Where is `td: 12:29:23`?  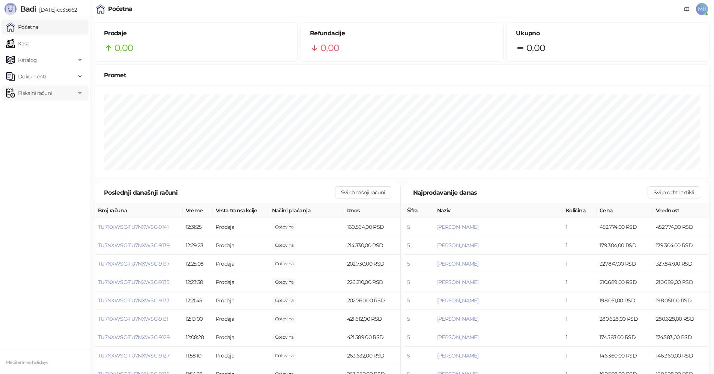 td: 12:29:23 is located at coordinates (198, 245).